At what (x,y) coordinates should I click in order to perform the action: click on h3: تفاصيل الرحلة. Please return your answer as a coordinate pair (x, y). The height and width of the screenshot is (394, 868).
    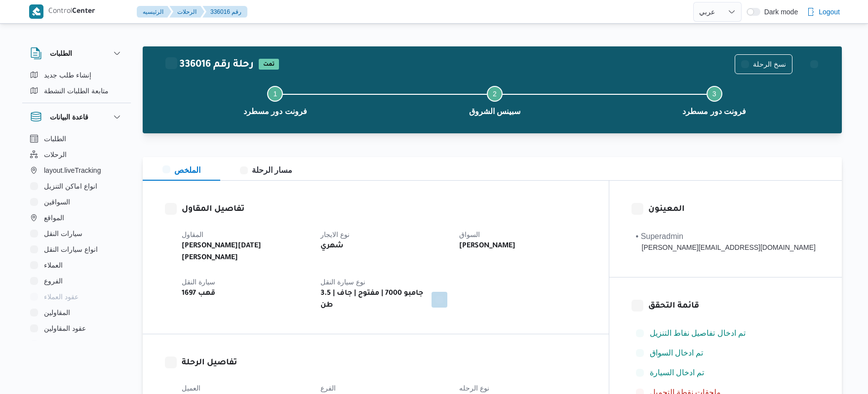
    Looking at the image, I should click on (384, 363).